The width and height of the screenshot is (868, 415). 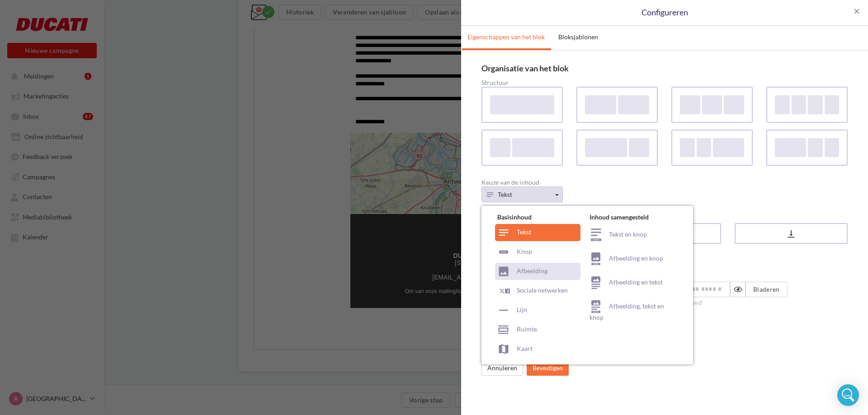 What do you see at coordinates (791, 234) in the screenshot?
I see `i: vertical_align_bottom` at bounding box center [791, 234].